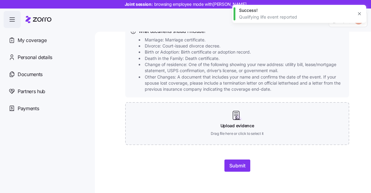 This screenshot has height=193, width=371. I want to click on span: Other Changes: A document that includes your name and confirms the date of the event. If your spo..., so click(245, 83).